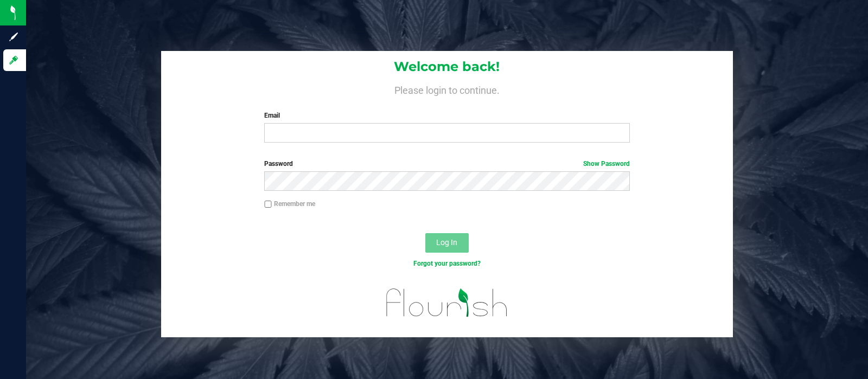  I want to click on button: Log In, so click(447, 243).